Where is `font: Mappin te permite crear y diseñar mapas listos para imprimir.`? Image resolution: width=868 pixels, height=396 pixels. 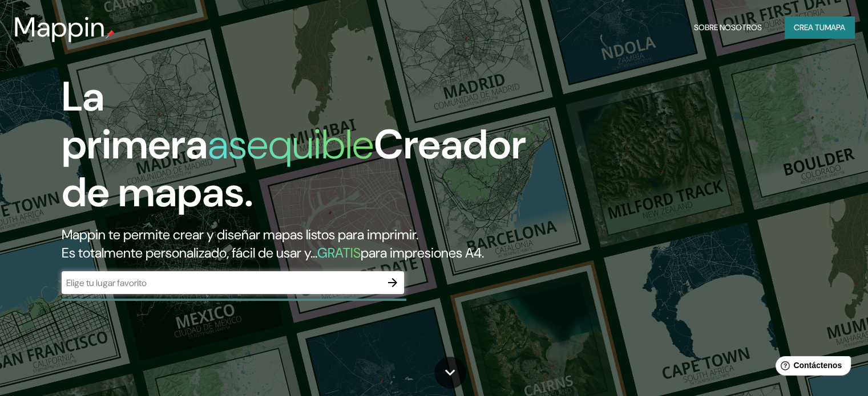
font: Mappin te permite crear y diseñar mapas listos para imprimir. is located at coordinates (240, 234).